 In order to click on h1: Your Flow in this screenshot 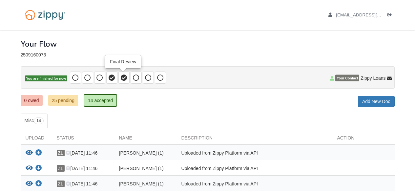, I will do `click(39, 44)`.